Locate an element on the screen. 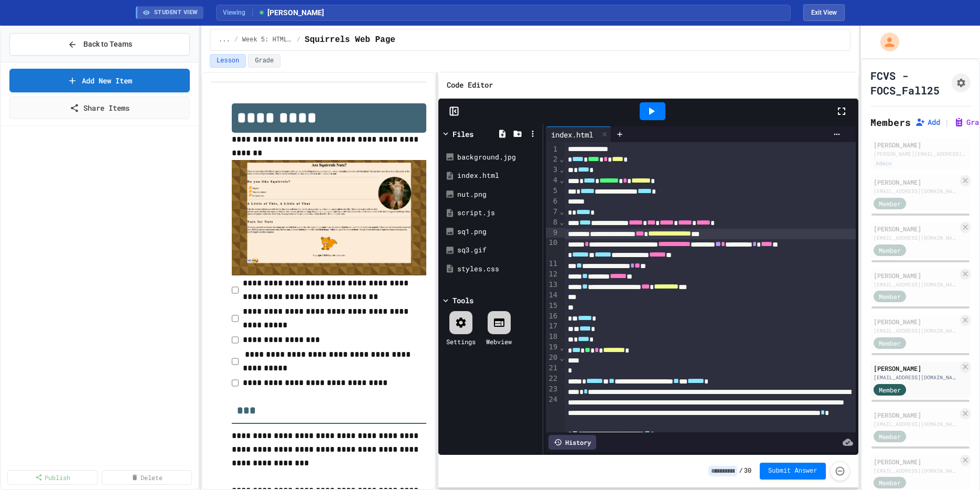 This screenshot has height=490, width=980. div: script.js is located at coordinates (498, 213).